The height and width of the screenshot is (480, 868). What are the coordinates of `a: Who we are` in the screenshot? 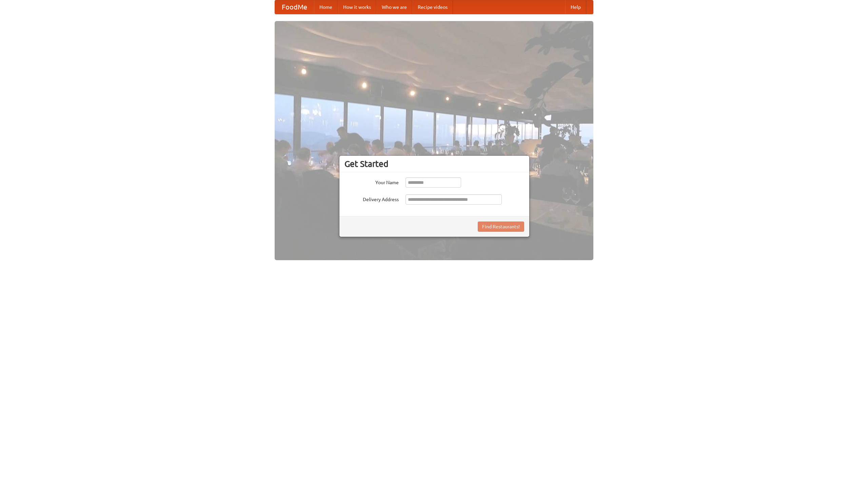 It's located at (394, 7).